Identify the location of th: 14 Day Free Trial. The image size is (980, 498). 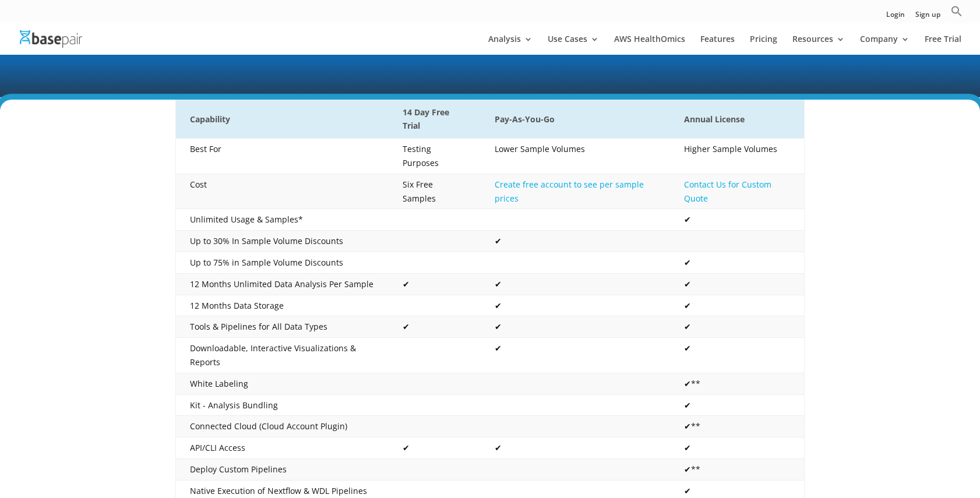
(435, 119).